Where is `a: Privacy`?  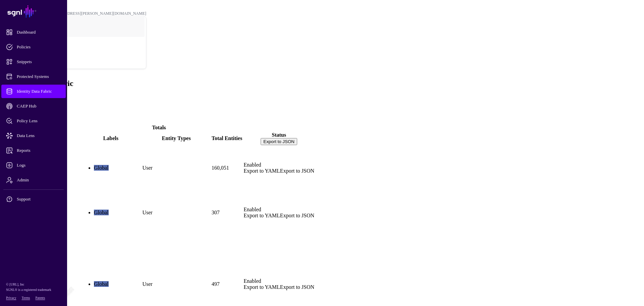 a: Privacy is located at coordinates (11, 297).